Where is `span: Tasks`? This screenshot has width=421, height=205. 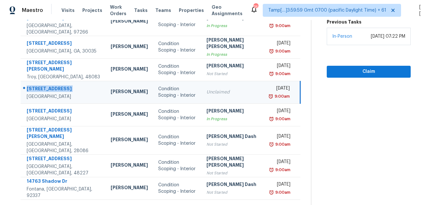 span: Tasks is located at coordinates (141, 10).